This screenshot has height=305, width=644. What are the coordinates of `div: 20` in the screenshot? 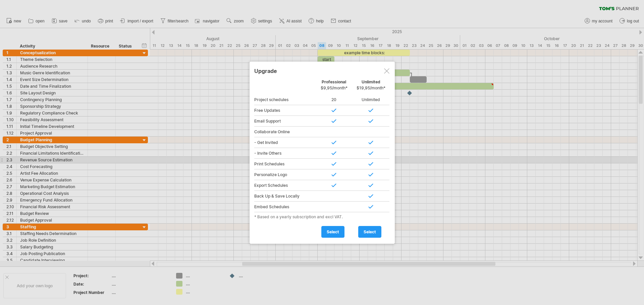 It's located at (334, 100).